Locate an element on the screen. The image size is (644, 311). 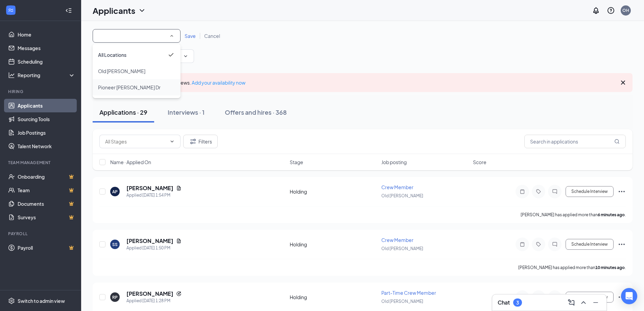
svg: Filter is located at coordinates (193, 142).